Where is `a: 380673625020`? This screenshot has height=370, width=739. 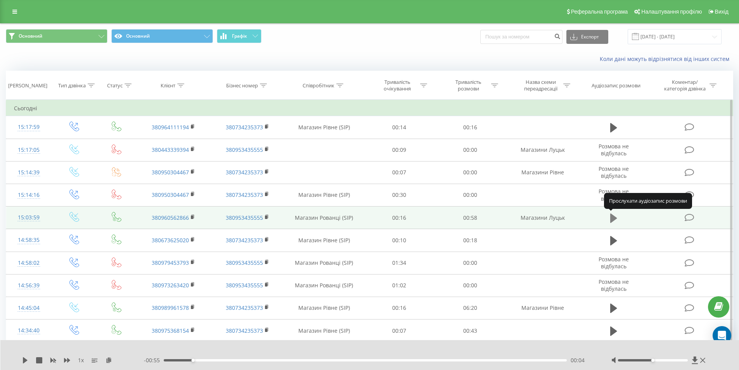
a: 380673625020 is located at coordinates (170, 240).